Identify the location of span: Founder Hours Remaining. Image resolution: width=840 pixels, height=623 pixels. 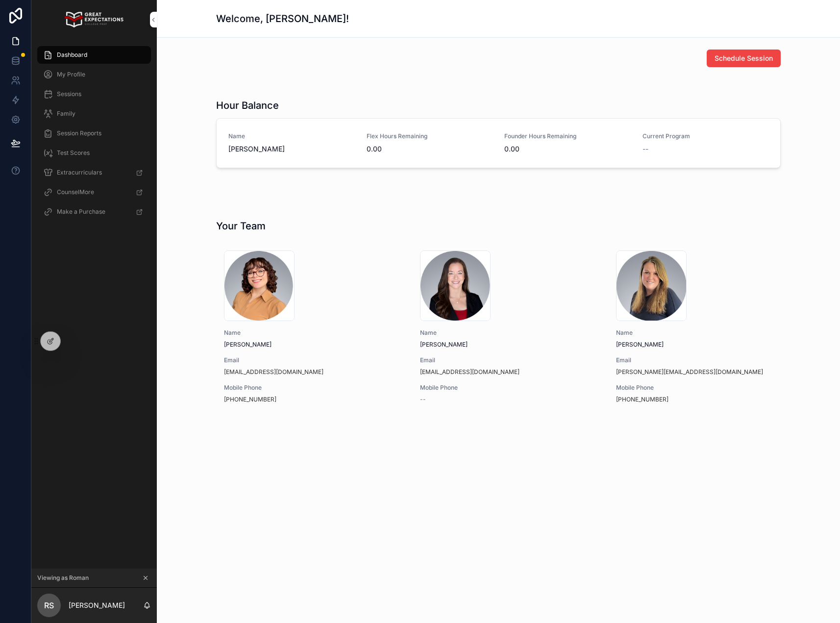
(567, 136).